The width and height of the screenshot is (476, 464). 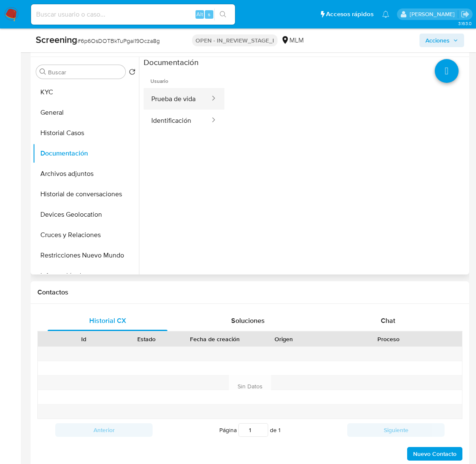 I want to click on button: Acciones, so click(x=441, y=40).